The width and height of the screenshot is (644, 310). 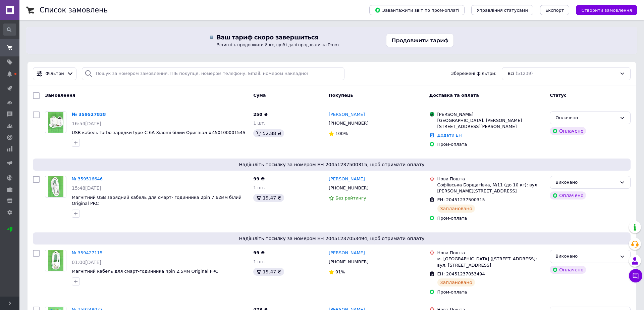 What do you see at coordinates (55, 73) in the screenshot?
I see `span: Фільтри` at bounding box center [55, 73].